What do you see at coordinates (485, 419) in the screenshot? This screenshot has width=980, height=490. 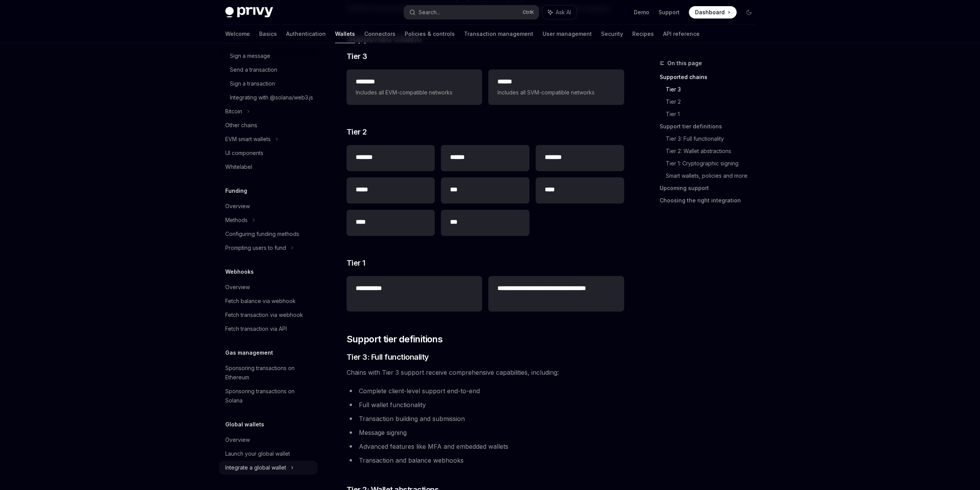 I see `li: Transaction building and submission` at bounding box center [485, 419].